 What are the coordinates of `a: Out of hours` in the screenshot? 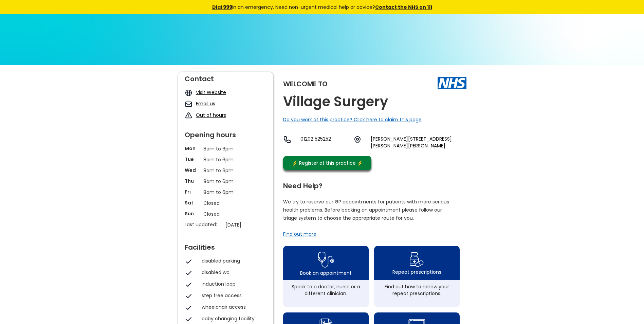 It's located at (211, 115).